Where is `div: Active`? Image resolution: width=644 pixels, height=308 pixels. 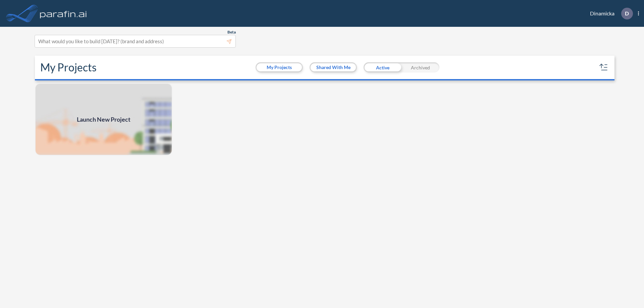 div: Active is located at coordinates (382, 67).